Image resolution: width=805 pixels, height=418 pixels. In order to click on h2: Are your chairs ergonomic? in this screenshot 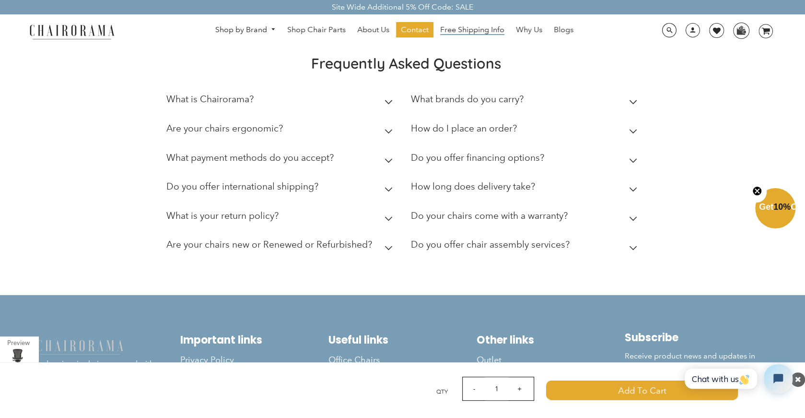, I will do `click(224, 128)`.